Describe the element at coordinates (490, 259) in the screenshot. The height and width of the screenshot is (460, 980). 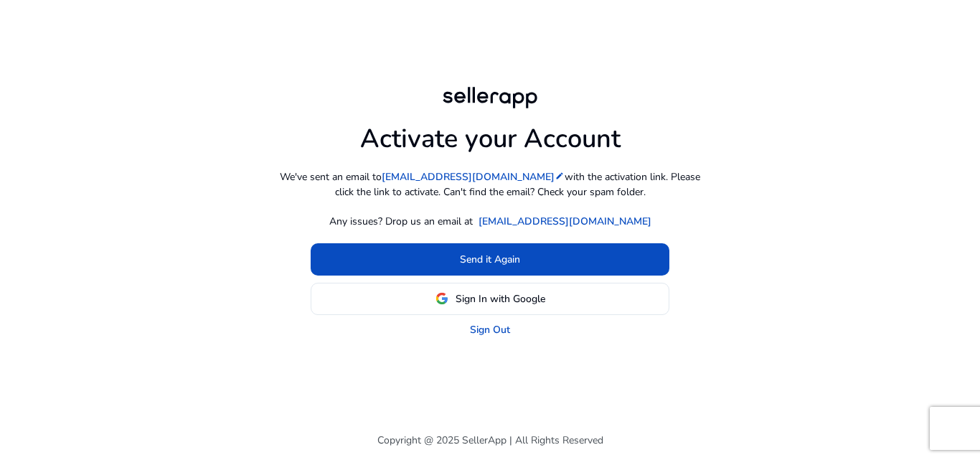
I see `span: Send it Again` at that location.